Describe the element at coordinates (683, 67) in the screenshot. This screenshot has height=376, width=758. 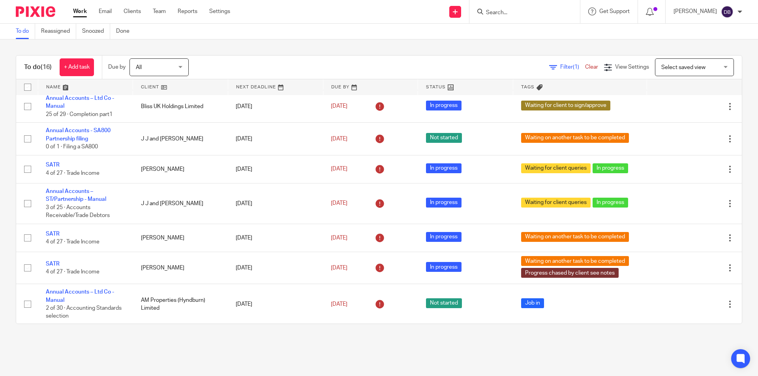
I see `span: Select saved view` at that location.